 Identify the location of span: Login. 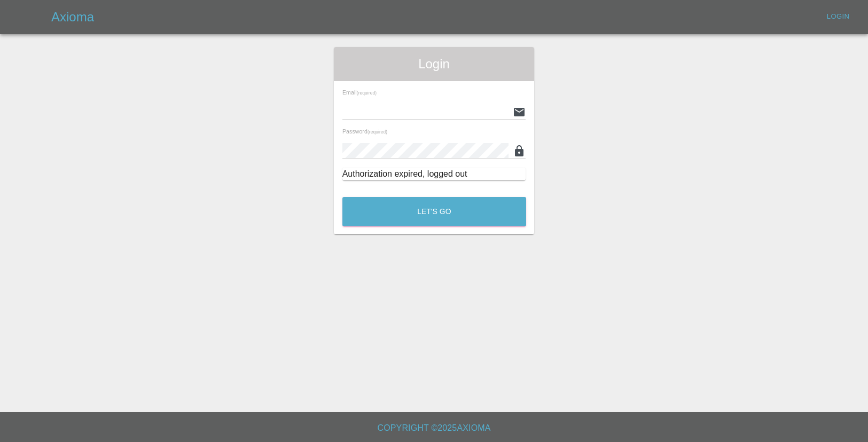
(434, 64).